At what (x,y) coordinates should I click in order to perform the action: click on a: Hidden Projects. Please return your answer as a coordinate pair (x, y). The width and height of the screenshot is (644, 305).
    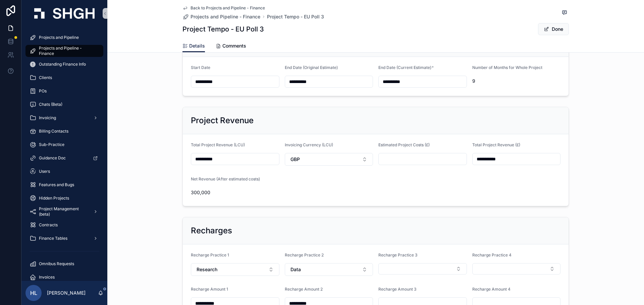
    Looking at the image, I should click on (65, 198).